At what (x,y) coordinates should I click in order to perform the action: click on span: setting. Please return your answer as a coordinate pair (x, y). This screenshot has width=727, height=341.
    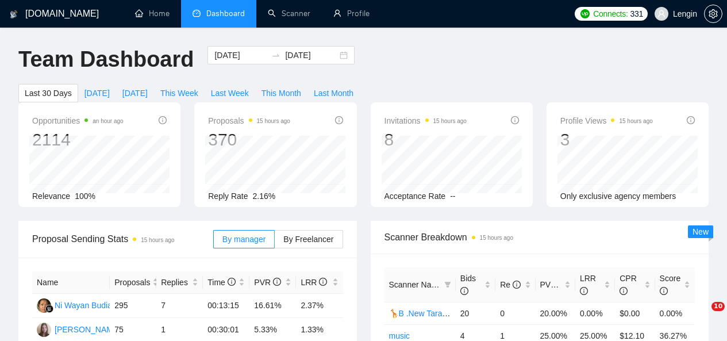
    Looking at the image, I should click on (713, 14).